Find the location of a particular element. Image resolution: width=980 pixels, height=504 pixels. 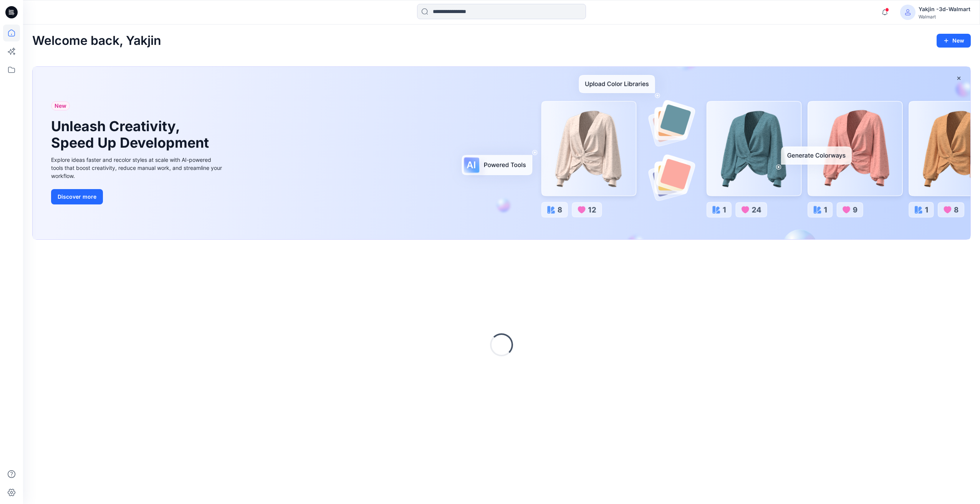

h2: Welcome back, Yakjin is located at coordinates (97, 40).